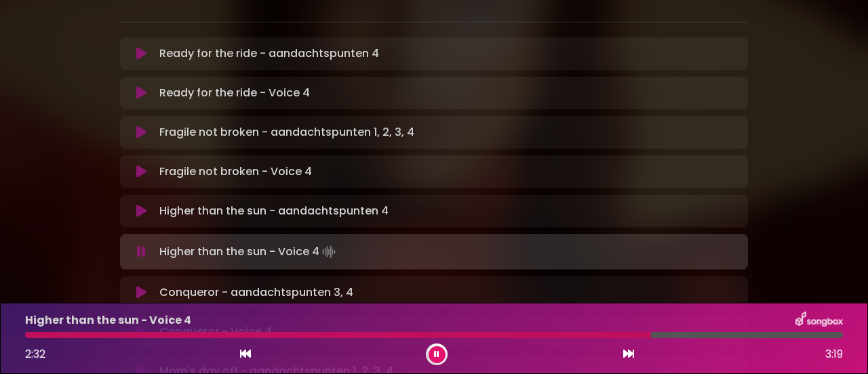  What do you see at coordinates (235, 171) in the screenshot?
I see `p: Fragile not broken - Voice 4` at bounding box center [235, 171].